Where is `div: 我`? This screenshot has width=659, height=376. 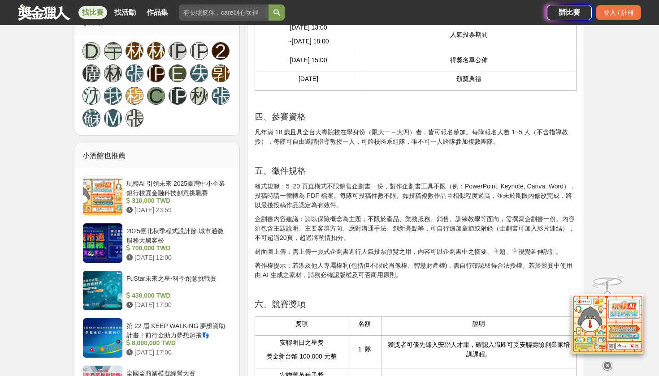 div: 我 is located at coordinates (113, 96).